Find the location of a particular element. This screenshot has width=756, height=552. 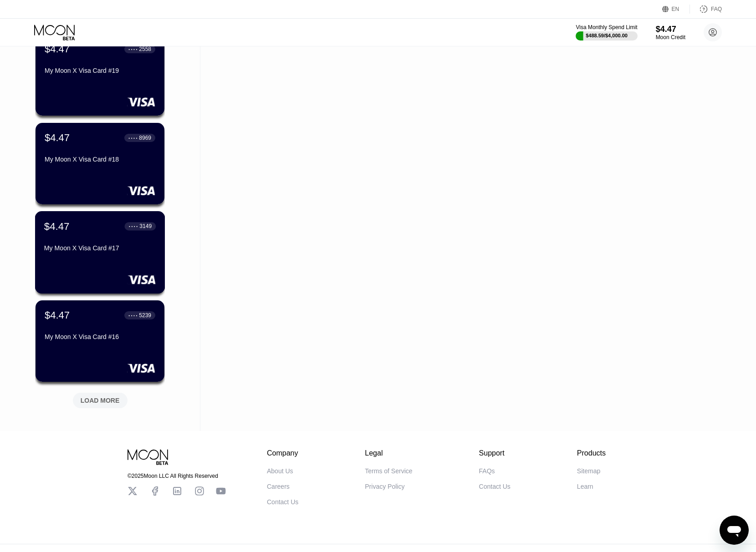

div: $488.59 / $4,000.00 is located at coordinates (606, 36).